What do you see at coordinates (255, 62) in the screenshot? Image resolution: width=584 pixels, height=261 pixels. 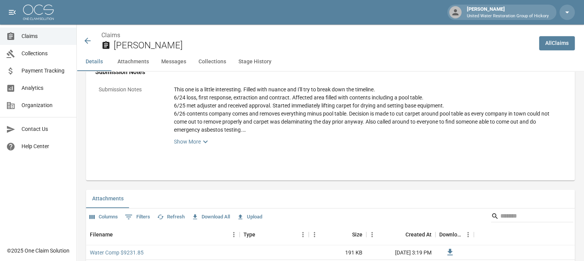 I see `button: Stage History` at bounding box center [255, 62].